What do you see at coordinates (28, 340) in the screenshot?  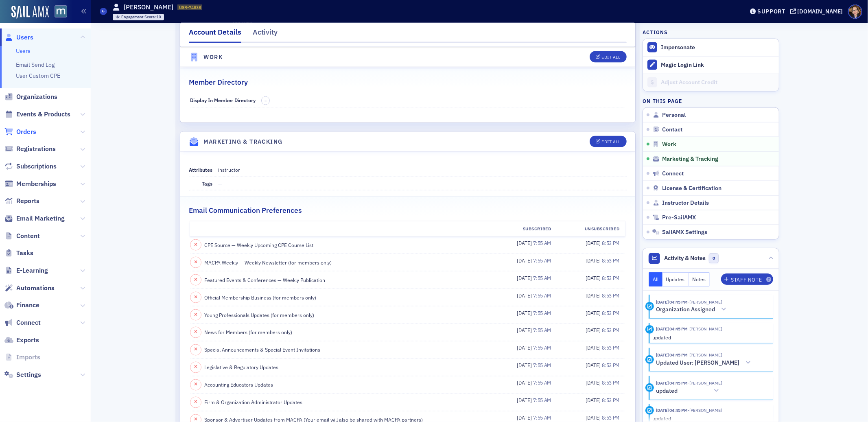 I see `span: Exports` at bounding box center [28, 340].